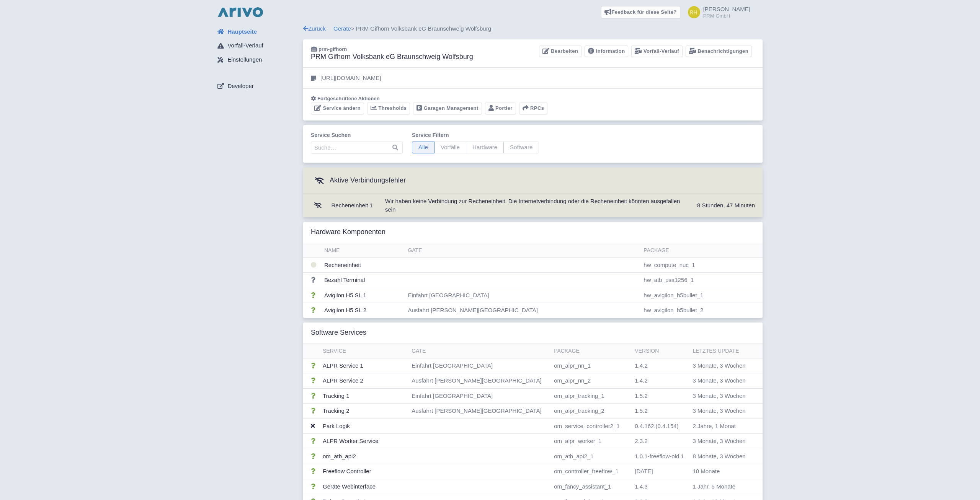  Describe the element at coordinates (659, 456) in the screenshot. I see `span: 1.0.1-freeflow-old.1` at that location.